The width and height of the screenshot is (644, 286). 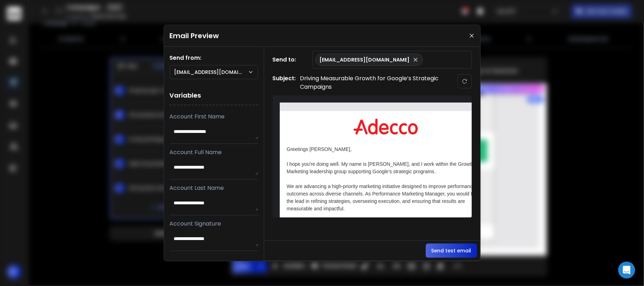 What do you see at coordinates (214, 117) in the screenshot?
I see `p: Account First Name` at bounding box center [214, 117].